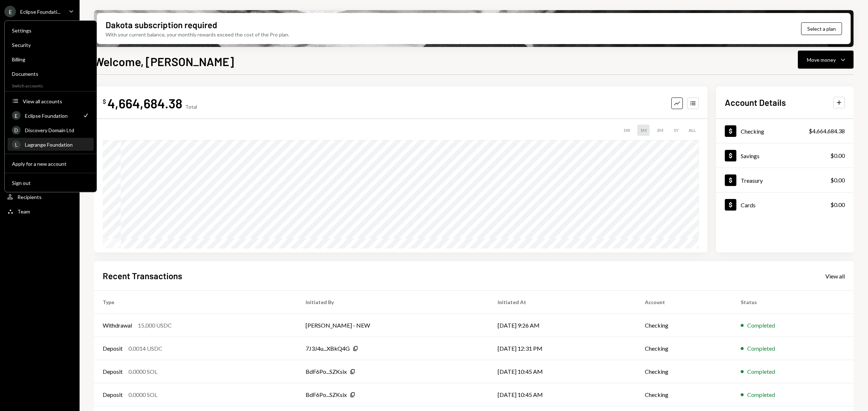  Describe the element at coordinates (142, 275) in the screenshot. I see `h2: Recent Transactions` at that location.